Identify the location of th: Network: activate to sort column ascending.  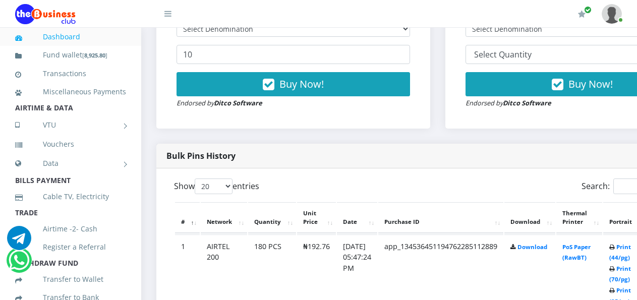
(224, 218).